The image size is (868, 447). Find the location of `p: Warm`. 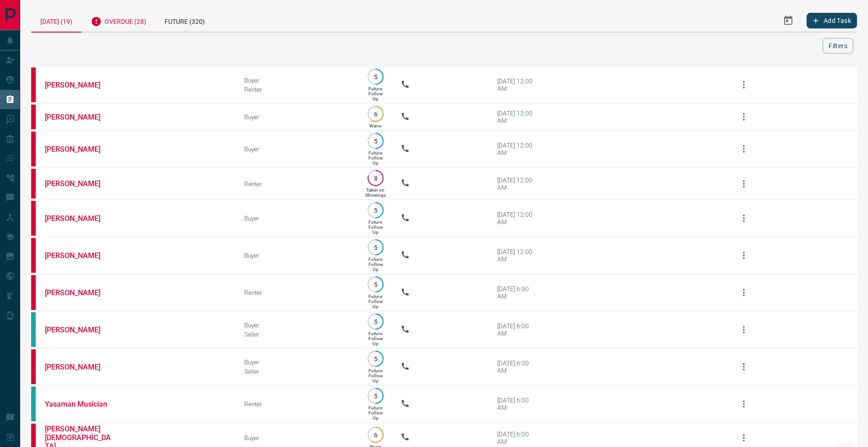

p: Warm is located at coordinates (375, 126).